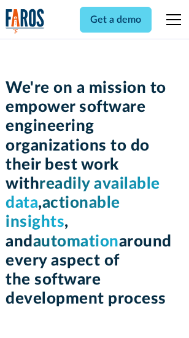 The image size is (189, 338). What do you see at coordinates (76, 242) in the screenshot?
I see `span: automation` at bounding box center [76, 242].